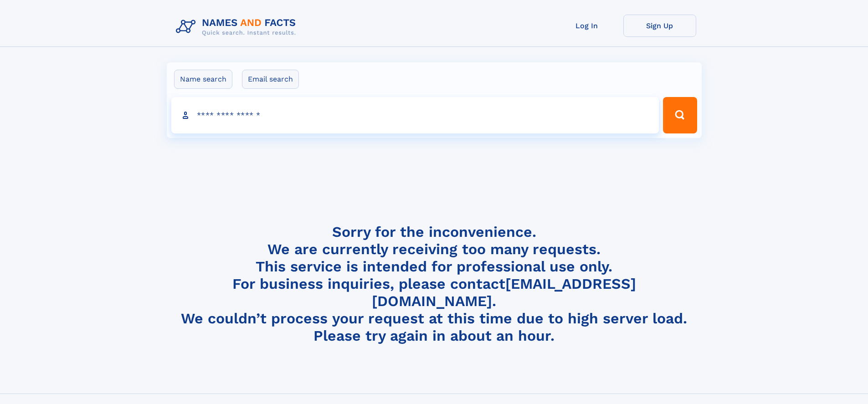  Describe the element at coordinates (238, 27) in the screenshot. I see `img: Logo Names and Facts` at that location.